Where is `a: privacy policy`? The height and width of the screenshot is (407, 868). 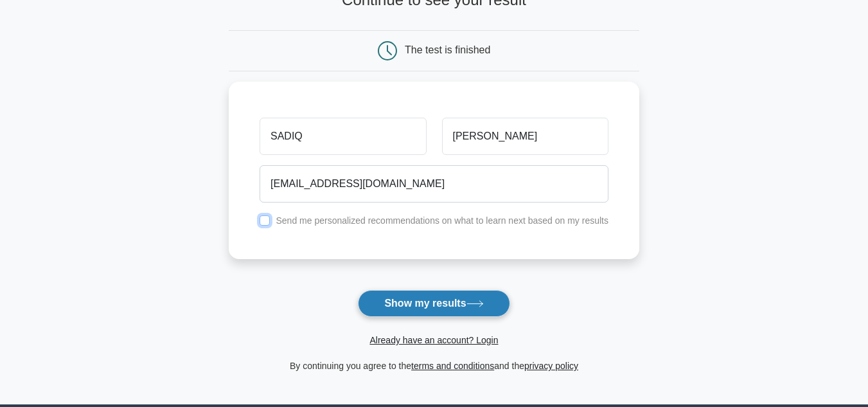
a: privacy policy is located at coordinates (551, 366).